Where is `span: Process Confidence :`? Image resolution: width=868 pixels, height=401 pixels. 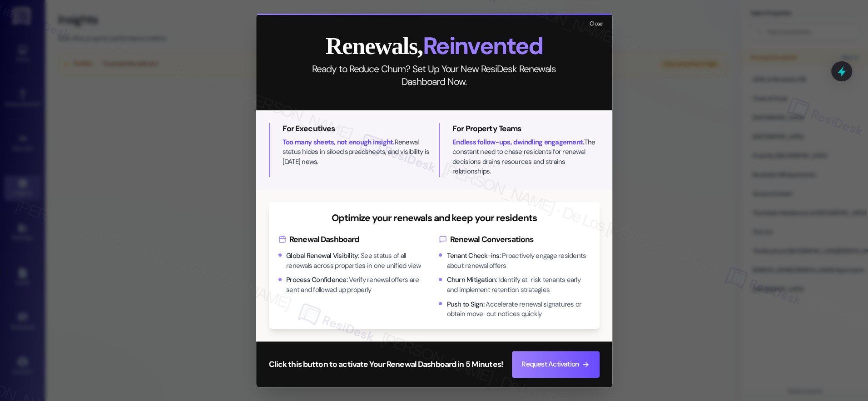
span: Process Confidence : is located at coordinates (317, 280).